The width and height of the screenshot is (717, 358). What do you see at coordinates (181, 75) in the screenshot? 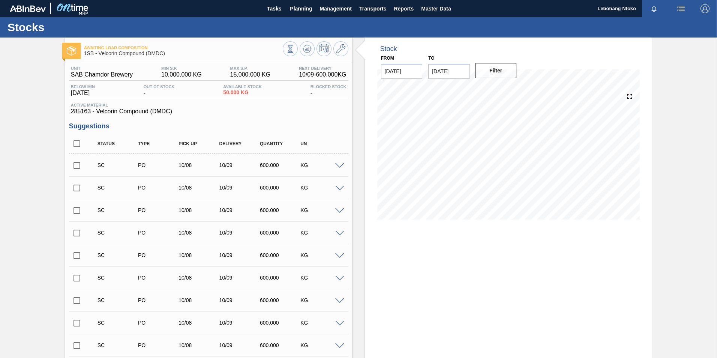
I see `span: 10,000.000 KG` at bounding box center [181, 75].